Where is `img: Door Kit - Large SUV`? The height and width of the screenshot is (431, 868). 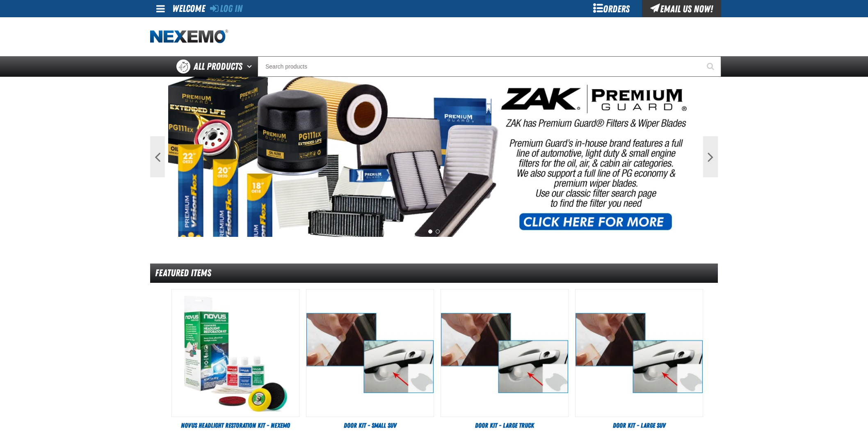
img: Door Kit - Large SUV is located at coordinates (639, 353).